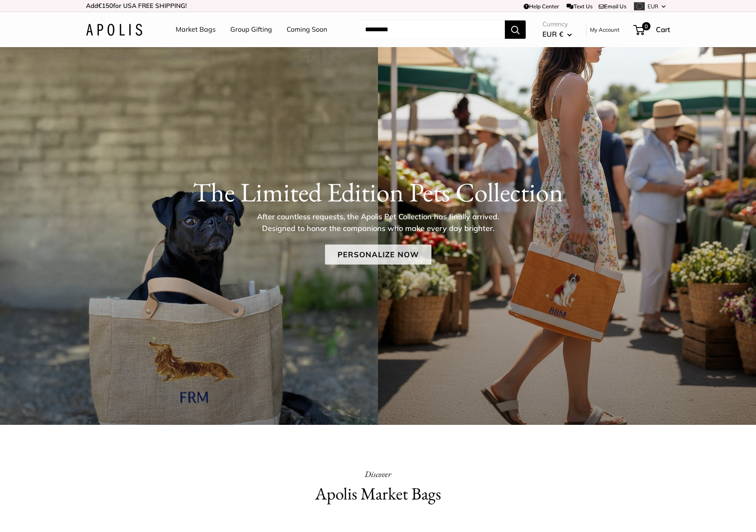 The height and width of the screenshot is (532, 756). I want to click on p: Discover, so click(378, 474).